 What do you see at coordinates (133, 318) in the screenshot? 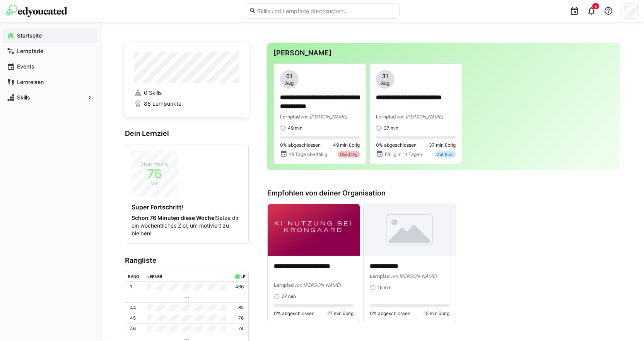
I see `p: 45` at bounding box center [133, 318].